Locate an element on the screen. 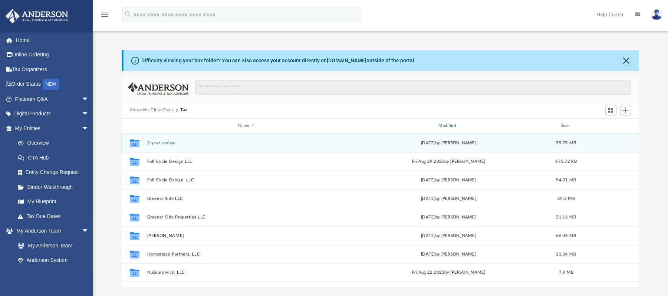 The image size is (668, 296). div: grid is located at coordinates (380, 210).